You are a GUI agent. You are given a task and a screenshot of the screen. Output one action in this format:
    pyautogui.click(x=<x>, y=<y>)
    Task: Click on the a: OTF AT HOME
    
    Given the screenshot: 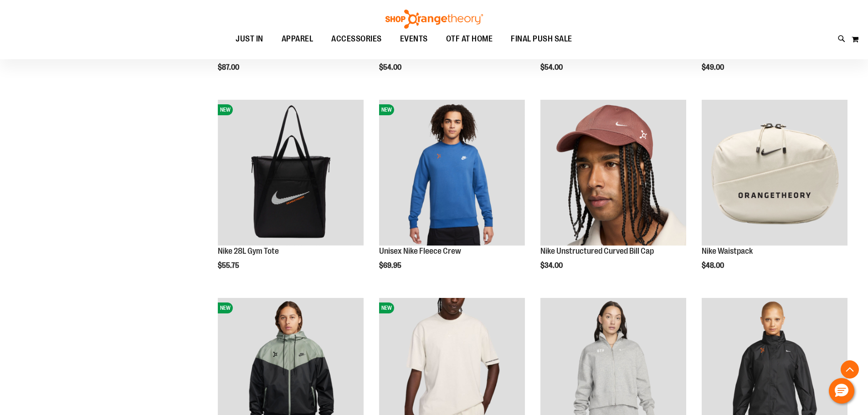 What is the action you would take?
    pyautogui.click(x=469, y=39)
    